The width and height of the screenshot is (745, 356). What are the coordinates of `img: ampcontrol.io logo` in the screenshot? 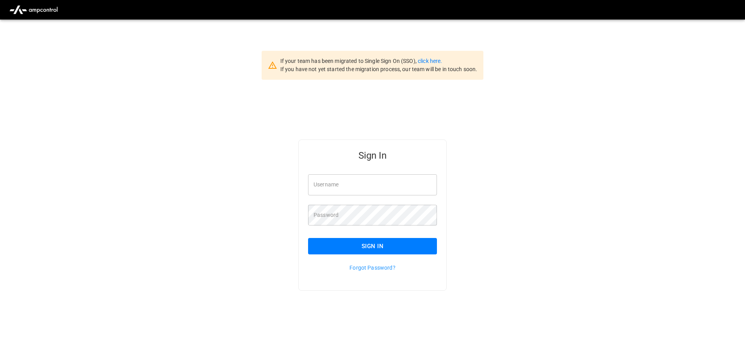 It's located at (34, 10).